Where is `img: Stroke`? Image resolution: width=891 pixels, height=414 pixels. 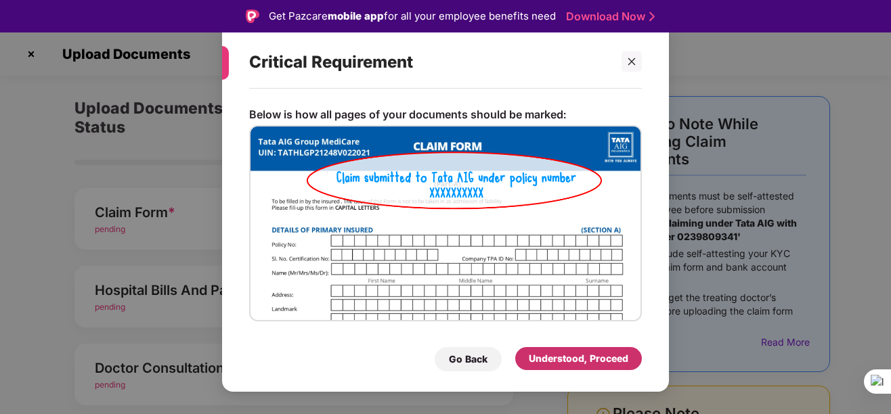 img: Stroke is located at coordinates (652, 16).